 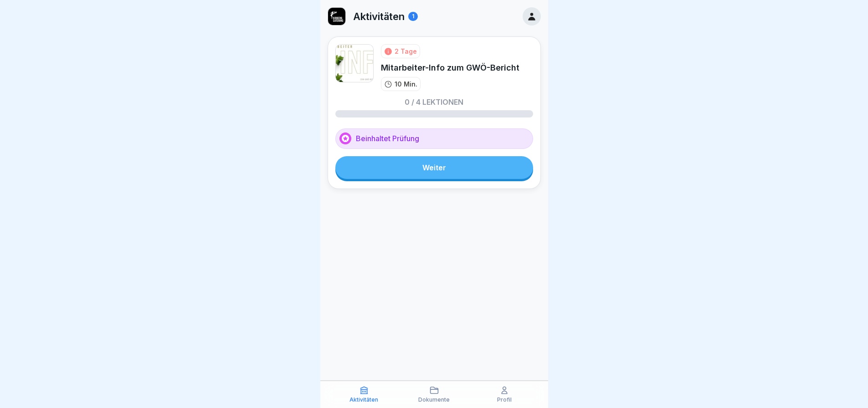 I want to click on div: Mitarbeiter-Info zum GWÖ-Bericht, so click(x=450, y=68).